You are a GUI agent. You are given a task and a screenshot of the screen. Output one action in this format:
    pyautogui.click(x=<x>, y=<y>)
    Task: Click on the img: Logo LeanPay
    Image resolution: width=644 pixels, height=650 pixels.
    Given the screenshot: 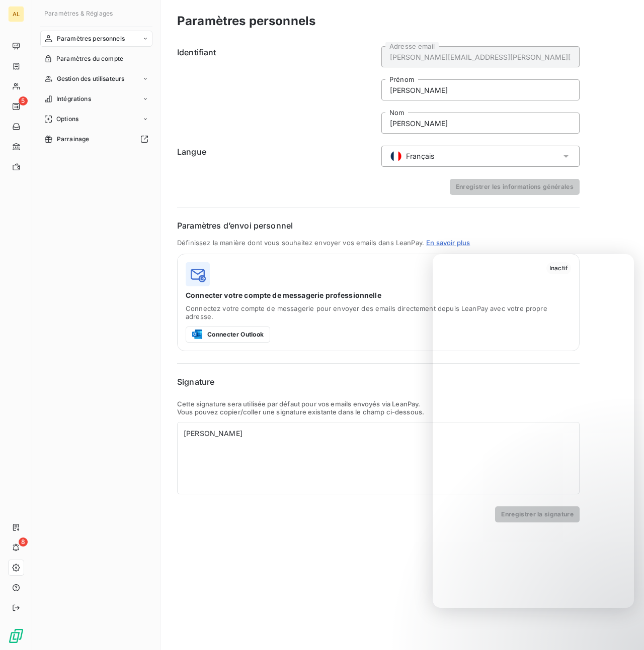 What is the action you would take?
    pyautogui.click(x=16, y=636)
    